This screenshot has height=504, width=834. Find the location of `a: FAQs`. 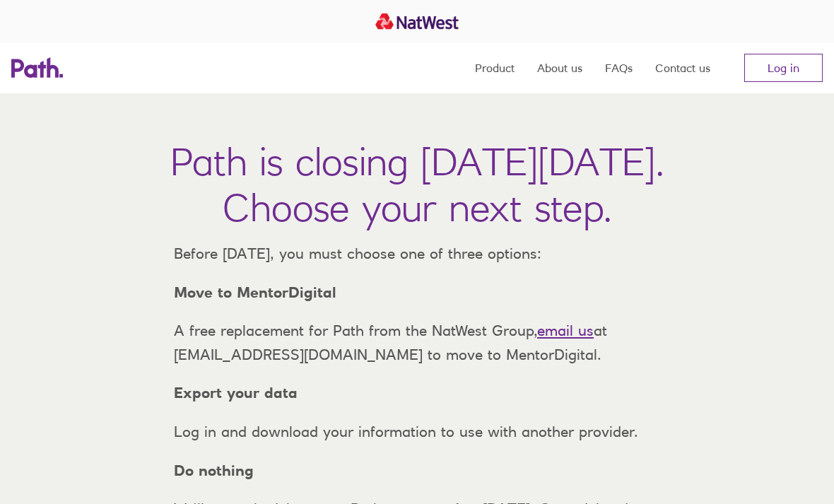

a: FAQs is located at coordinates (618, 68).